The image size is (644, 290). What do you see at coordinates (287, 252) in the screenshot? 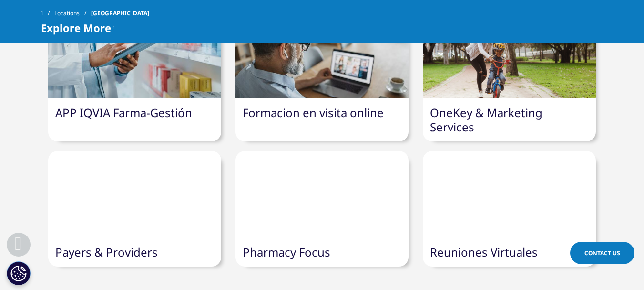
I see `a: Pharmacy Focus` at bounding box center [287, 252].